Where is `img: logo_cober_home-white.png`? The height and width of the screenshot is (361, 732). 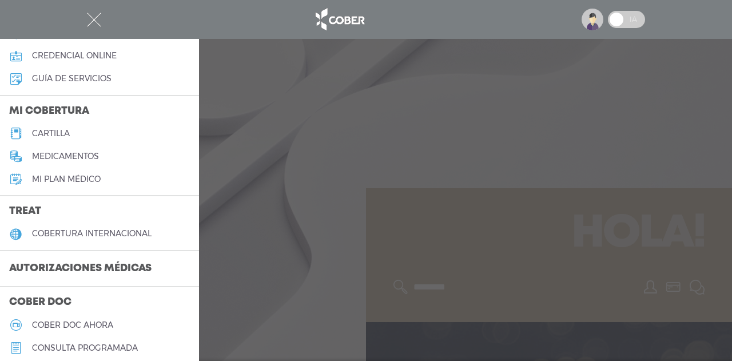 img: logo_cober_home-white.png is located at coordinates (339, 19).